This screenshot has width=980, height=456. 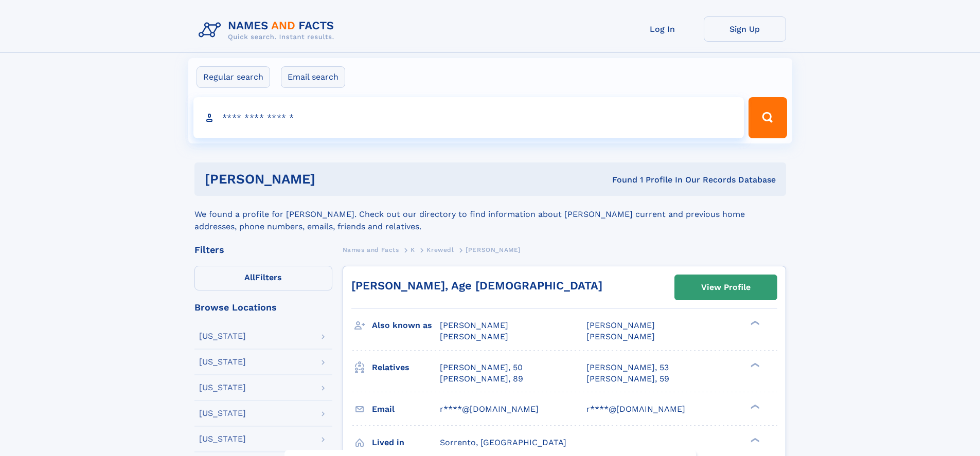 What do you see at coordinates (371, 250) in the screenshot?
I see `a: Names and Facts` at bounding box center [371, 250].